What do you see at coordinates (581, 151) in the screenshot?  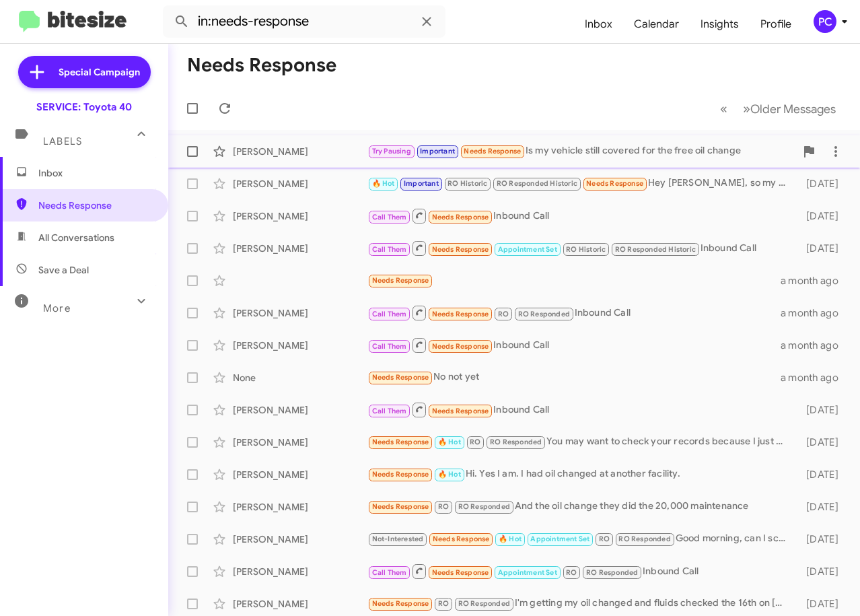 I see `div: Is my vehicle still covered for the free oil change` at bounding box center [581, 151].